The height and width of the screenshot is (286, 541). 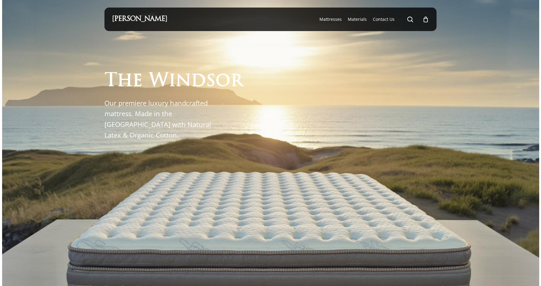 What do you see at coordinates (158, 81) in the screenshot?
I see `span: W` at bounding box center [158, 81].